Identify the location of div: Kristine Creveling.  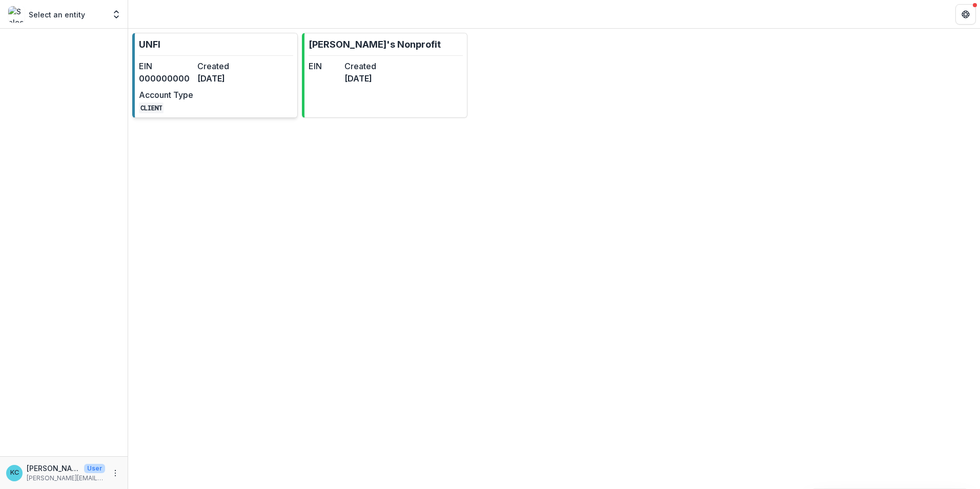
(14, 472).